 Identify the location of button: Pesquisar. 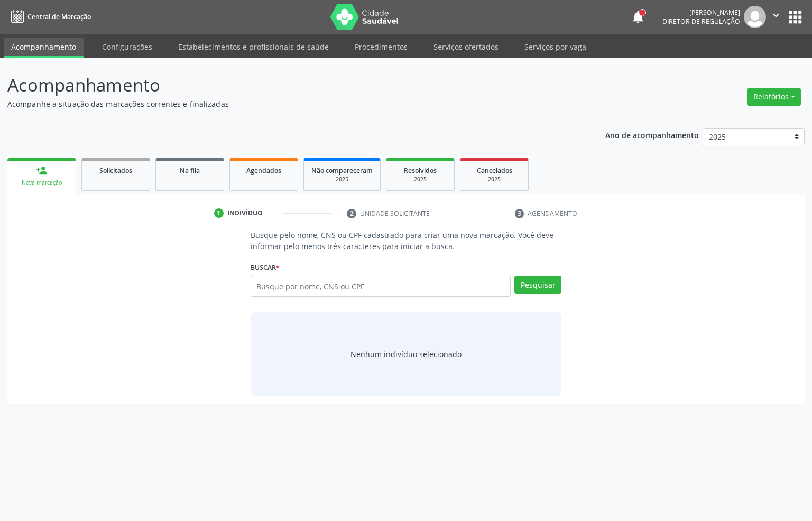
(538, 285).